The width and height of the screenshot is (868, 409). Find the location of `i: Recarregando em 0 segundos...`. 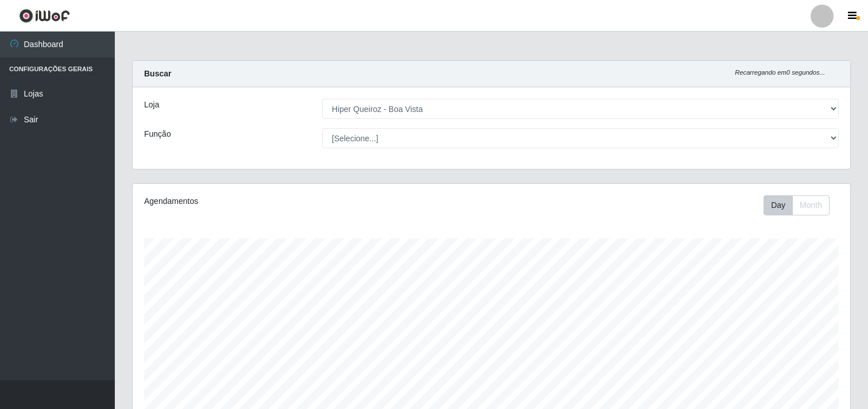

i: Recarregando em 0 segundos... is located at coordinates (779, 72).